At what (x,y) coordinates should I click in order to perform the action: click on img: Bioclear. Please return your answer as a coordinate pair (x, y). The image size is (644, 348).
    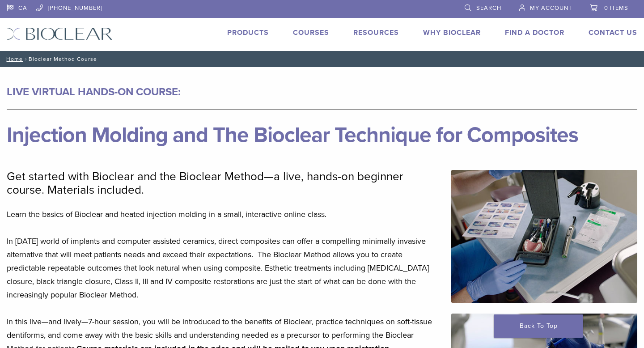
    Looking at the image, I should click on (60, 33).